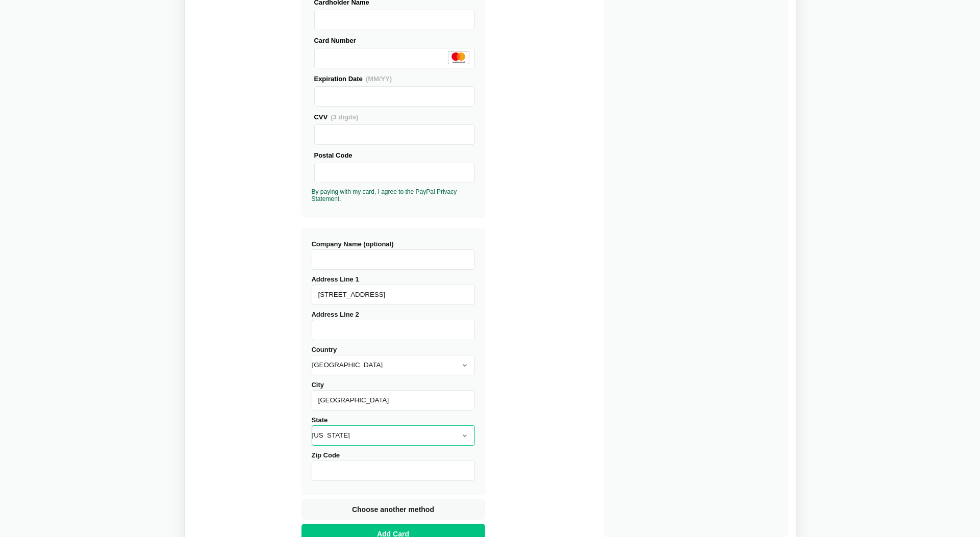 This screenshot has width=980, height=537. I want to click on label: Address Line 1, so click(393, 290).